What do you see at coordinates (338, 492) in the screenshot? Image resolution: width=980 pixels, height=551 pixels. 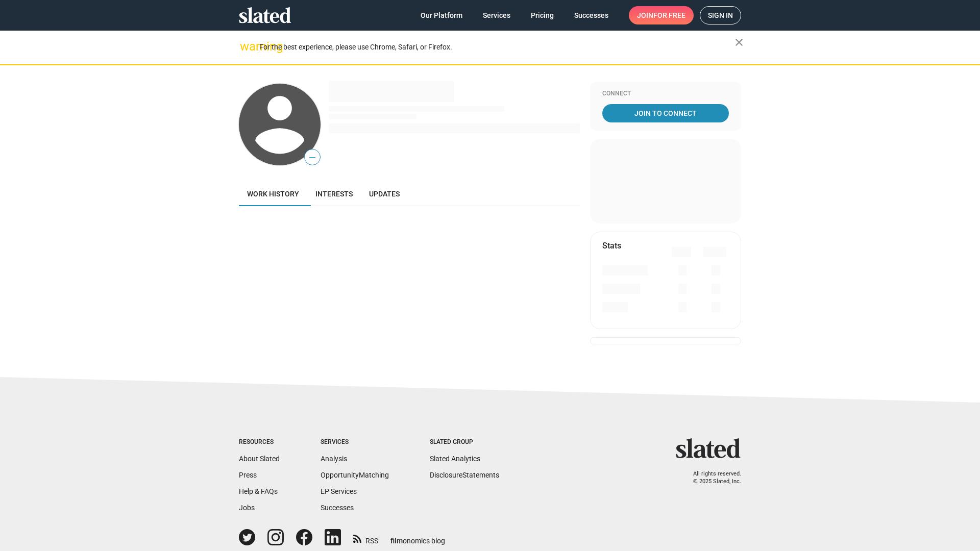 I see `a: EP Services` at bounding box center [338, 492].